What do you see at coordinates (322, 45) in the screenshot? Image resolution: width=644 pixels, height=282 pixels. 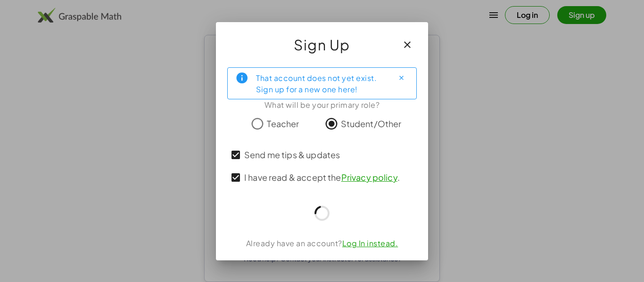 I see `span: Sign Up` at bounding box center [322, 45].